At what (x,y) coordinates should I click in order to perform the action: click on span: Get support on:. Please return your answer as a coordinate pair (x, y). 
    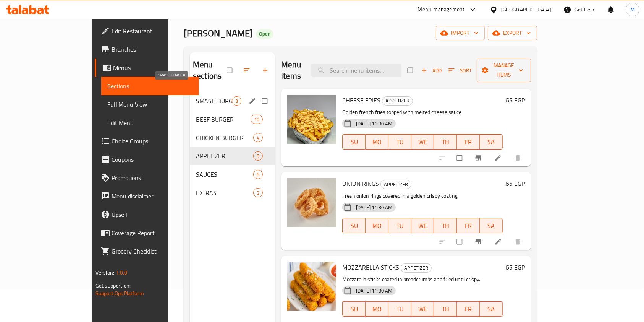
    Looking at the image, I should click on (113, 286).